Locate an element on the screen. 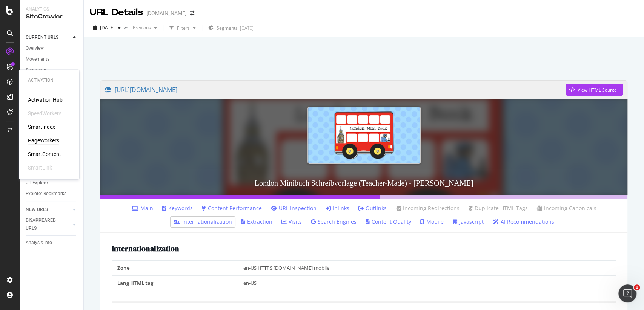 The height and width of the screenshot is (310, 644). div: SmartContent is located at coordinates (44, 154).